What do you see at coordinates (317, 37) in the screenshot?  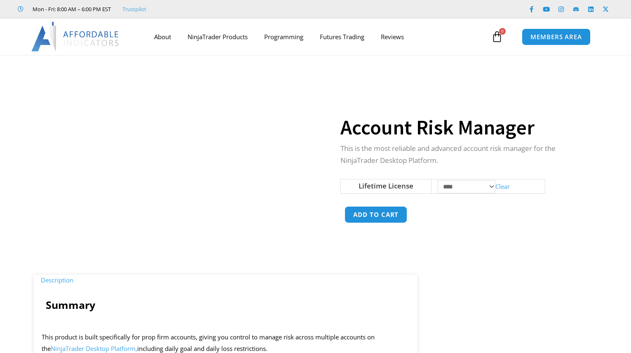 I see `nav: Menu` at bounding box center [317, 37].